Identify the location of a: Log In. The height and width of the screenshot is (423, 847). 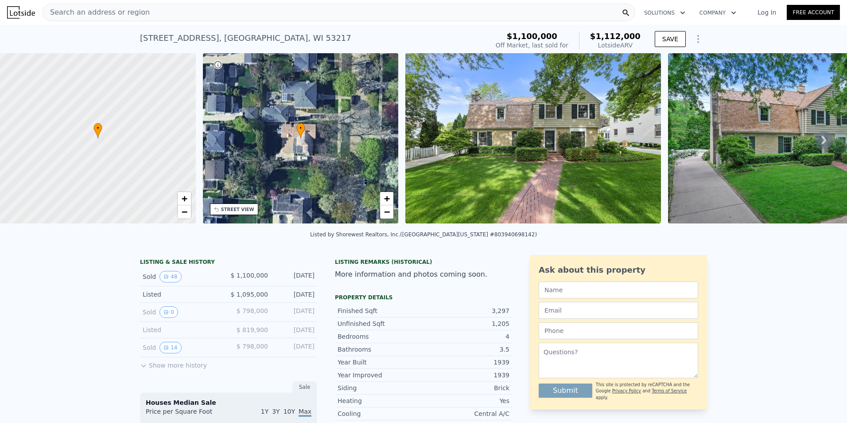
(767, 12).